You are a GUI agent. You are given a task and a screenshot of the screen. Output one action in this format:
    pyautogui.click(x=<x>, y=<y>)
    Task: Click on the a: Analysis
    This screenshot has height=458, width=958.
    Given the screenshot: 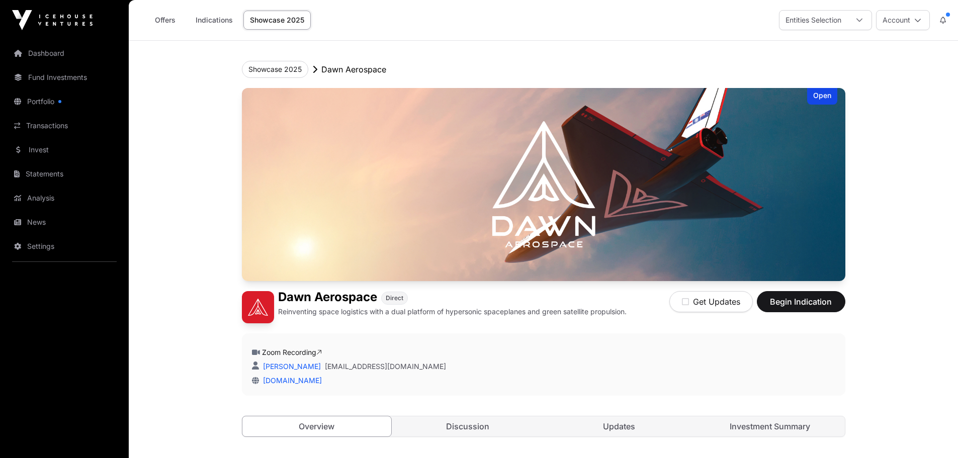 What is the action you would take?
    pyautogui.click(x=64, y=198)
    